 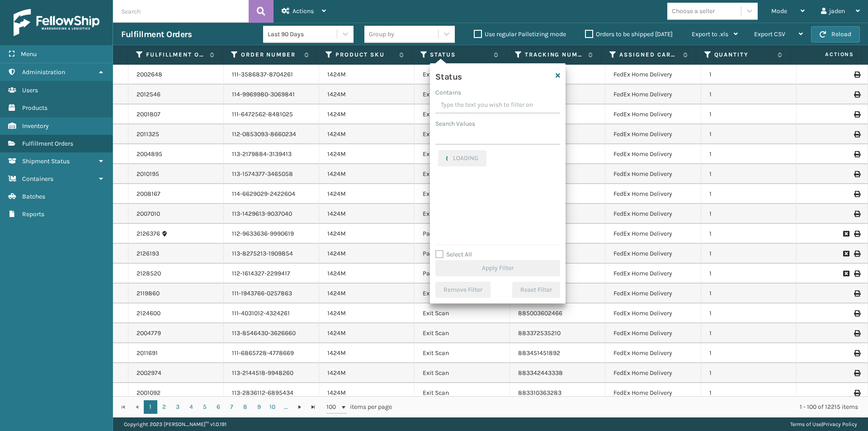 I want to click on a: 9, so click(x=259, y=407).